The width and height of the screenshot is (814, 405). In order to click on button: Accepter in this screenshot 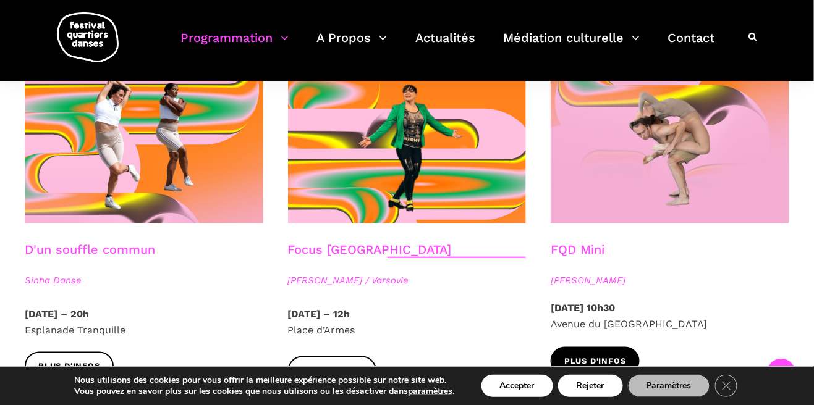, I will do `click(517, 386)`.